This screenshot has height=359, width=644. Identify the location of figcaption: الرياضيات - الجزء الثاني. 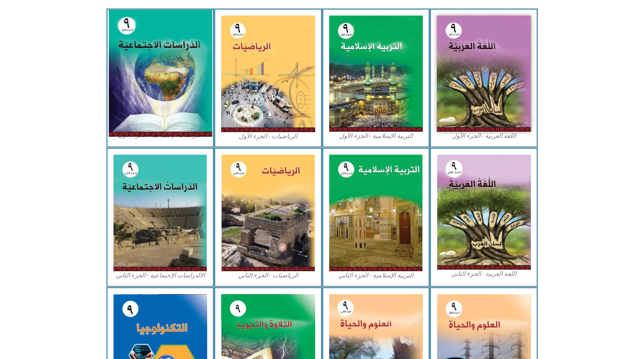
(268, 275).